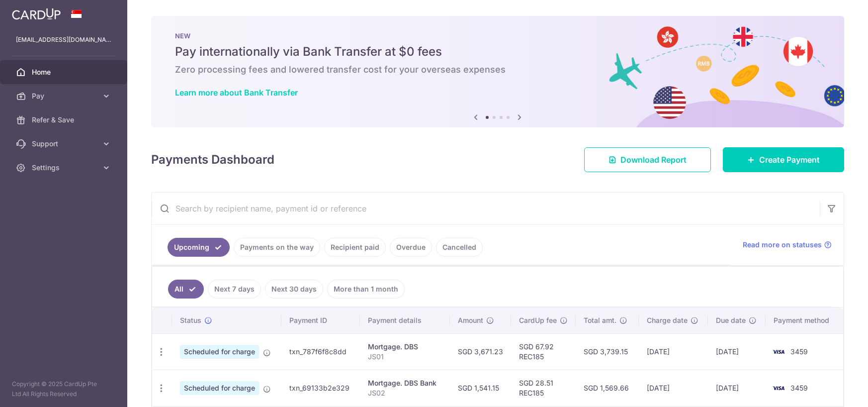 This screenshot has width=868, height=407. I want to click on span: Home, so click(64, 72).